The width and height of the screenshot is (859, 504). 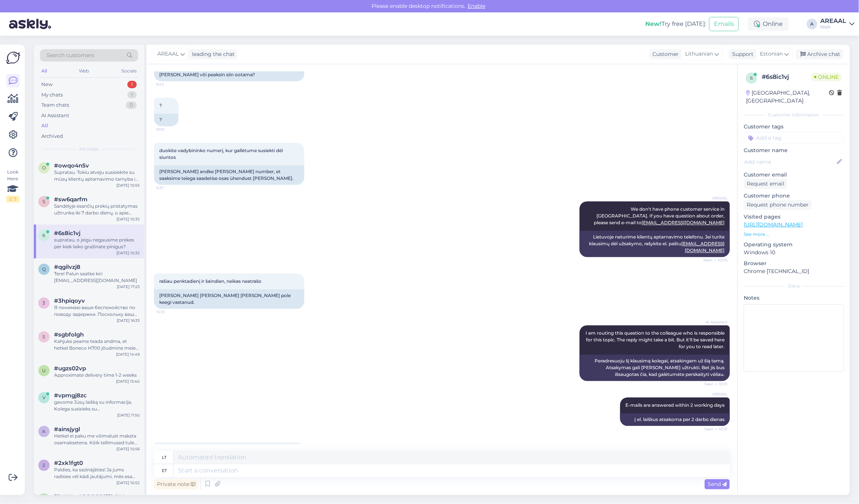 I want to click on span: #ugzs02vp, so click(x=70, y=369).